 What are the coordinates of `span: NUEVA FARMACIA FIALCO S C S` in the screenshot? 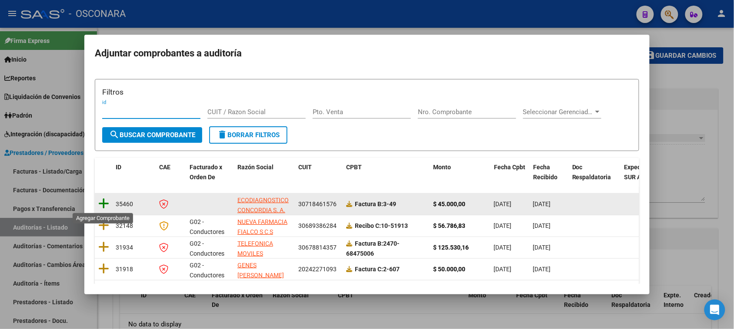 It's located at (262, 227).